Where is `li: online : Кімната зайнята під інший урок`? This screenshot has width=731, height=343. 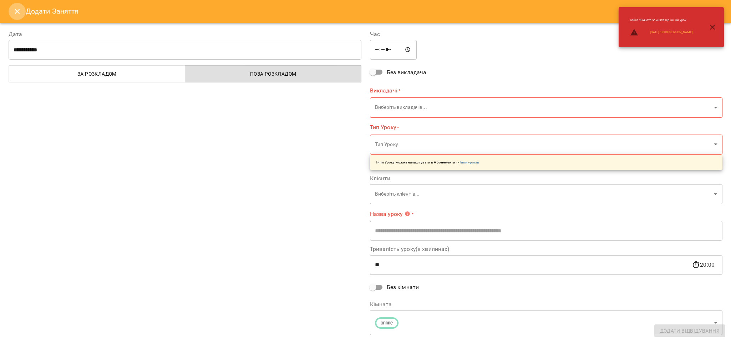
li: online : Кімната зайнята під інший урок is located at coordinates (661, 20).